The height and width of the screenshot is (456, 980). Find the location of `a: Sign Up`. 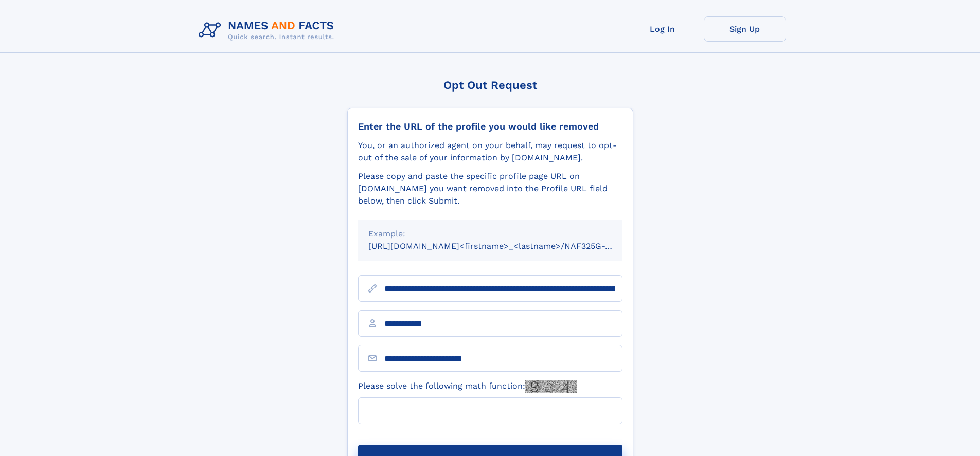

a: Sign Up is located at coordinates (745, 29).